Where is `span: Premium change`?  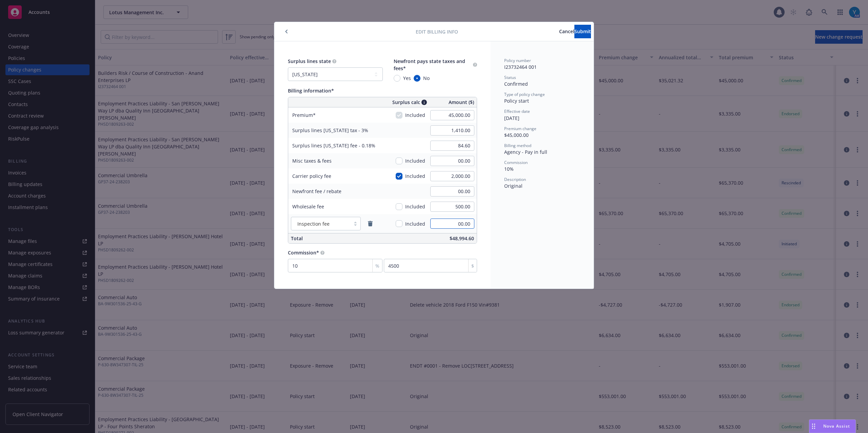
span: Premium change is located at coordinates (520, 128).